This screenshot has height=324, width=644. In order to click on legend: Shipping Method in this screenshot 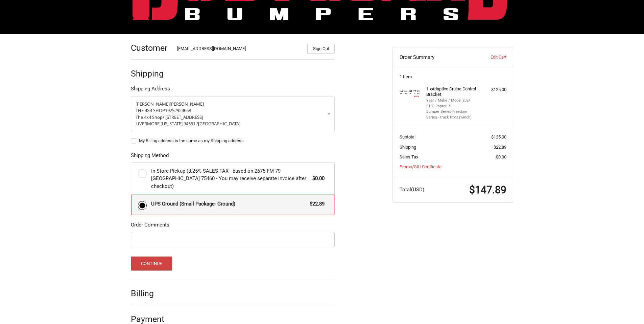, I will do `click(150, 157)`.